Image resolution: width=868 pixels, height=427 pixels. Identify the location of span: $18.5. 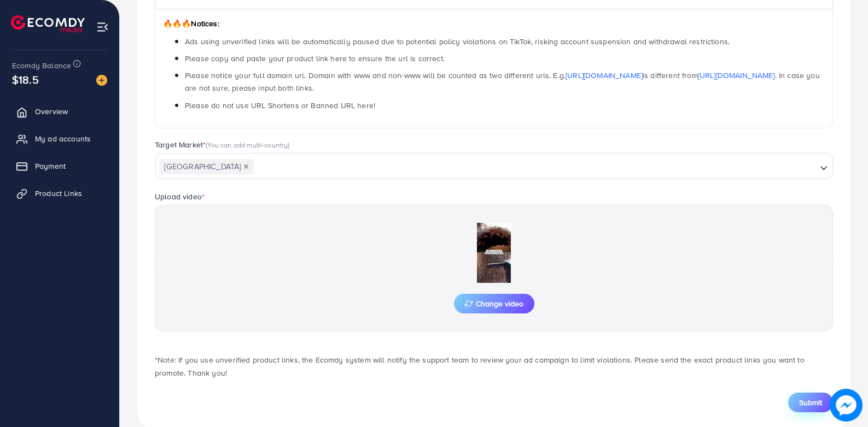
(25, 79).